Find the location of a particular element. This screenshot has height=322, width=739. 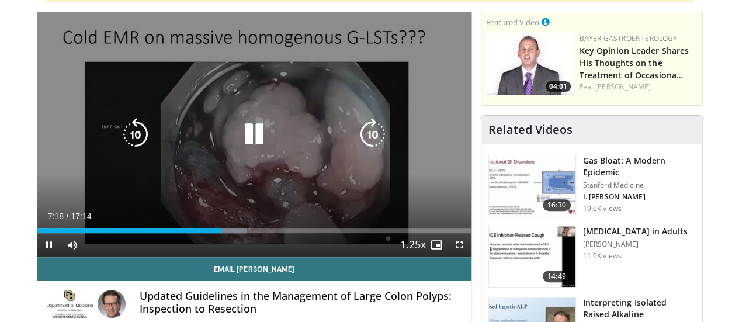

p: 11.0K views is located at coordinates (602, 256).